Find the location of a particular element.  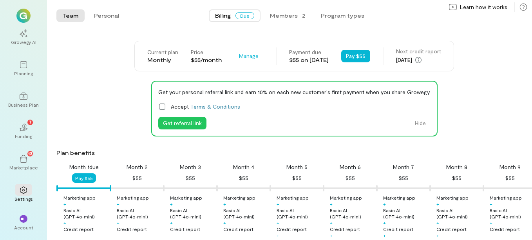

a: Business Plan is located at coordinates (23, 100).